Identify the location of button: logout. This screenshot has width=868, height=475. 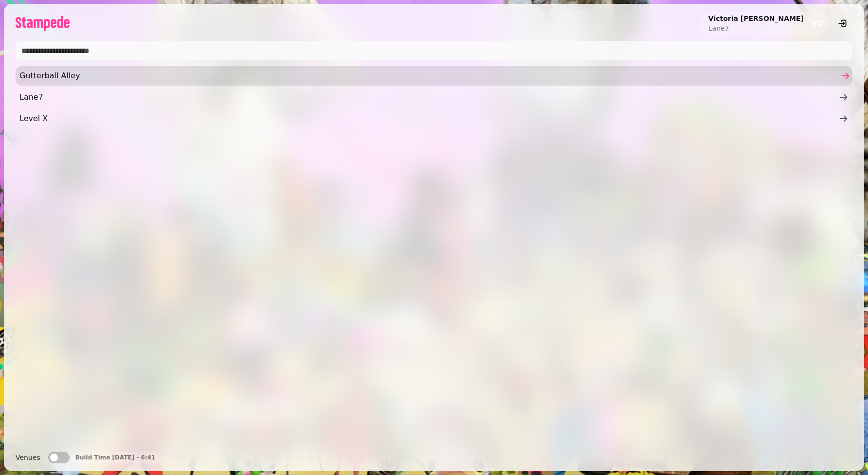
(843, 23).